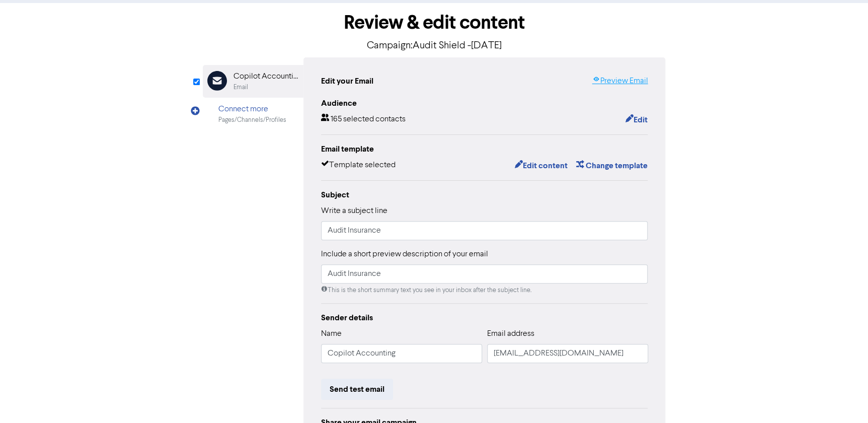  Describe the element at coordinates (354, 211) in the screenshot. I see `label: Write a subject line` at that location.